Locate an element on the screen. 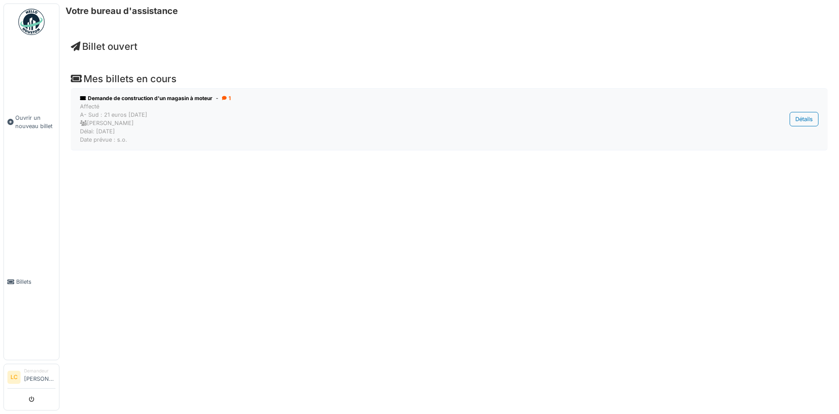 The height and width of the screenshot is (414, 839). h6: Votre bureau d'assistance is located at coordinates (121, 11).